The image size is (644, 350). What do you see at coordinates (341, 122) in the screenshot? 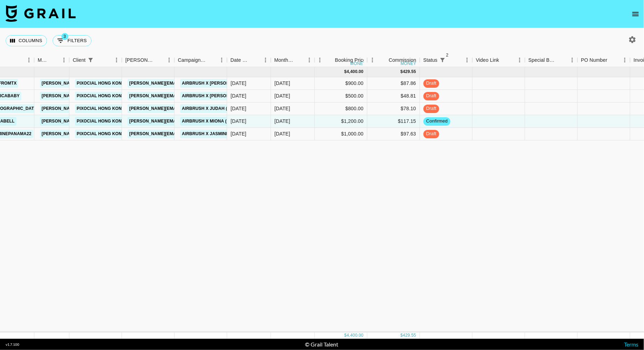
I see `div: $1,200.00` at bounding box center [341, 122].